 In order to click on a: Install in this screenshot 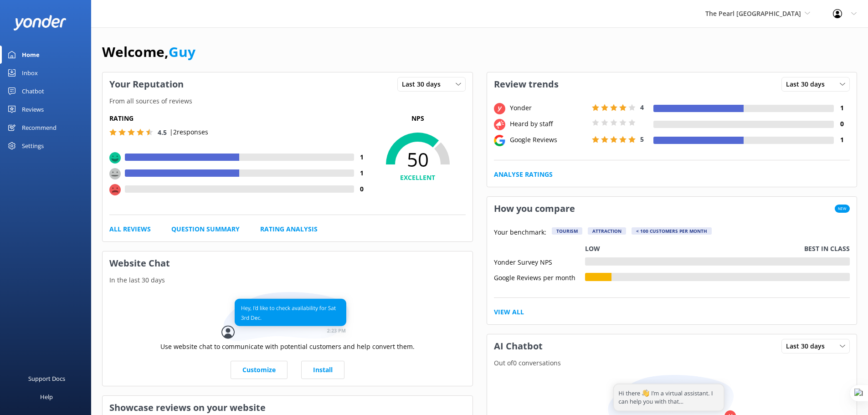, I will do `click(322, 370)`.